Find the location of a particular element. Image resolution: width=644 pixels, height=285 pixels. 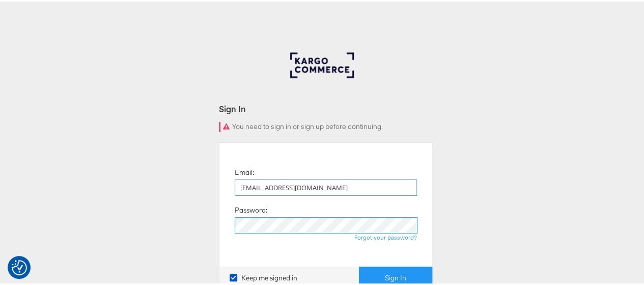

input: Email is located at coordinates (326, 186).